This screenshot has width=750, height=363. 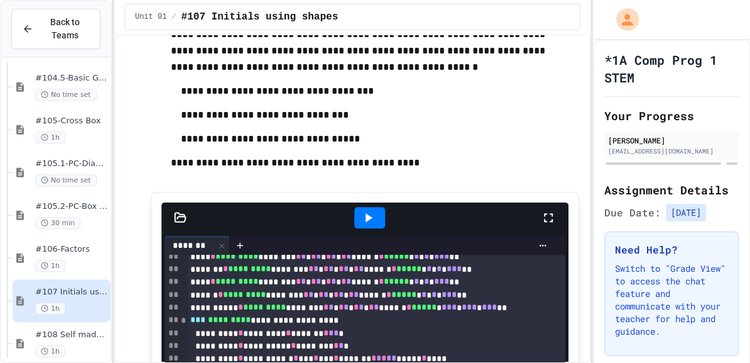 I want to click on span: #105-Cross Box, so click(x=72, y=121).